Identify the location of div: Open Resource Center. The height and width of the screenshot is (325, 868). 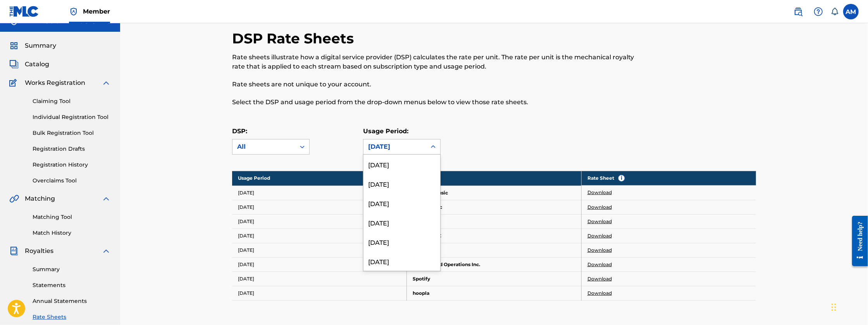
(14, 31).